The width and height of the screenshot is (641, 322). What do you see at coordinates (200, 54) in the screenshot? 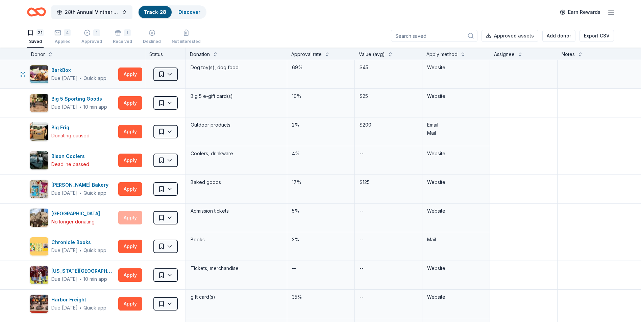
I see `div: Donation` at bounding box center [200, 54].